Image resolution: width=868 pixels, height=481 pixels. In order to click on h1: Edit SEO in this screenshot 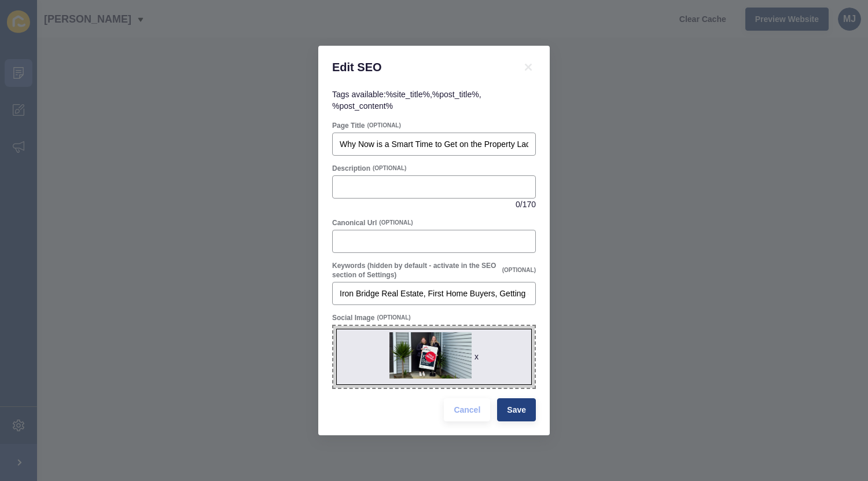, I will do `click(420, 67)`.